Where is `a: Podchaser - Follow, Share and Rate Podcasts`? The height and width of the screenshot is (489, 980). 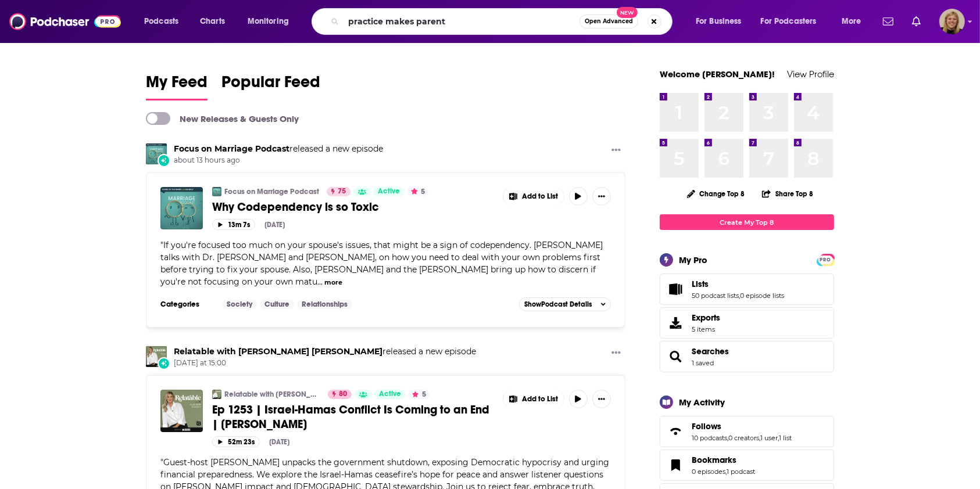 a: Podchaser - Follow, Share and Rate Podcasts is located at coordinates (65, 22).